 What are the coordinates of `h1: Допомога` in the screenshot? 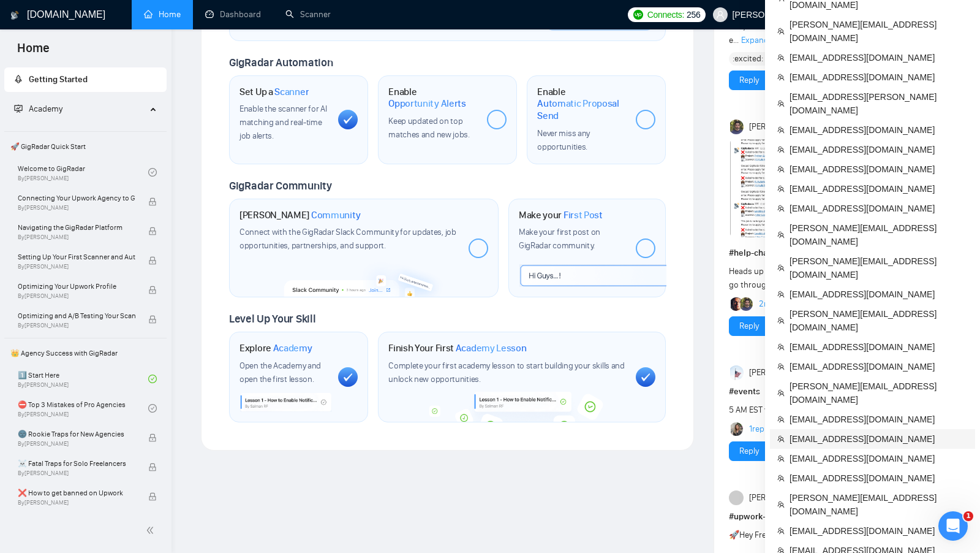 It's located at (124, 16).